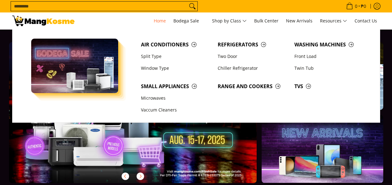  What do you see at coordinates (253, 86) in the screenshot?
I see `span: Range and Cookers` at bounding box center [253, 86].